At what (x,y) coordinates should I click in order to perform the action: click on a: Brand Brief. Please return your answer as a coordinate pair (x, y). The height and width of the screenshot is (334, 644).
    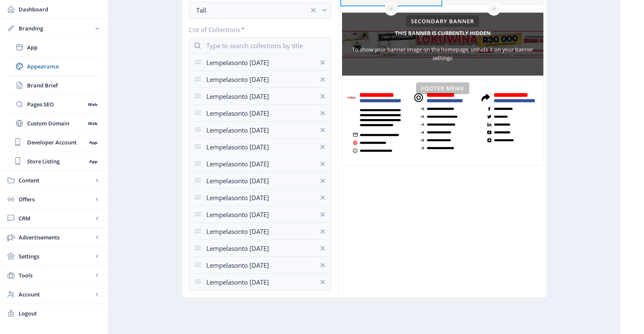
    Looking at the image, I should click on (54, 85).